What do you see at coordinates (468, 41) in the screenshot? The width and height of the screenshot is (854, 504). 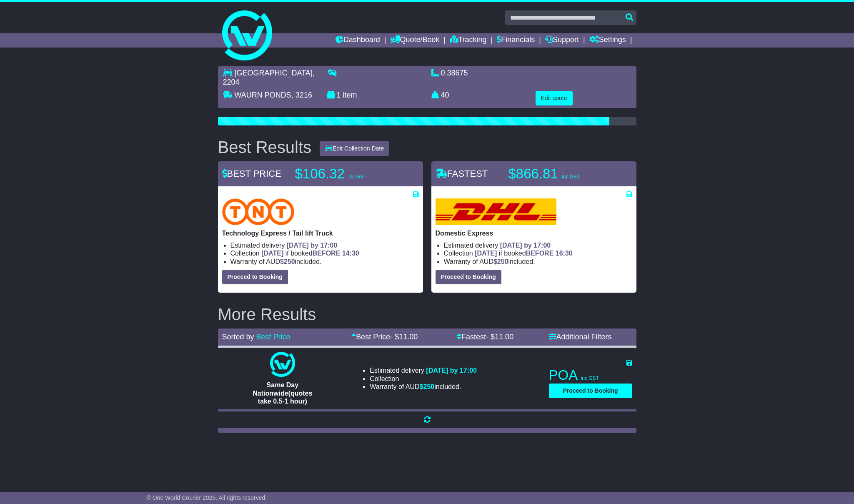 I see `a: Tracking` at bounding box center [468, 41].